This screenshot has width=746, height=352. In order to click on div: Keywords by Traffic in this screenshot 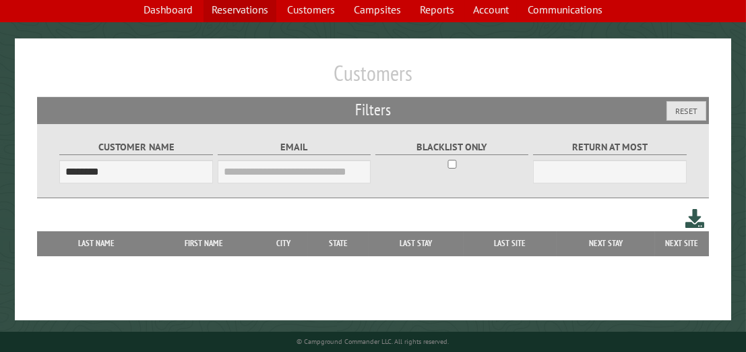, I will do `click(188, 90)`.